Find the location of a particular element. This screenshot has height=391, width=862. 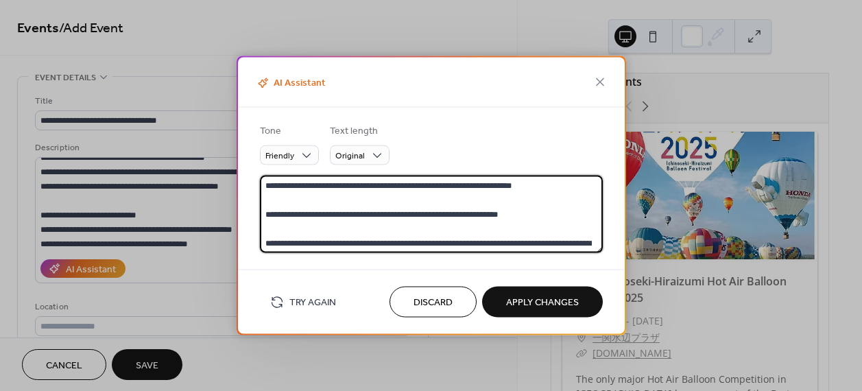

span: Friendly is located at coordinates (280, 156).